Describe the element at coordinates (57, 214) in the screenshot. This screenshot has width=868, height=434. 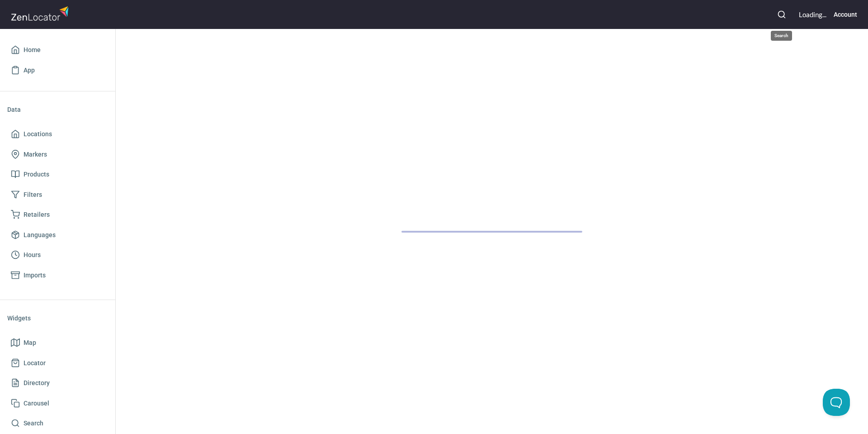
I see `a: Retailers` at that location.